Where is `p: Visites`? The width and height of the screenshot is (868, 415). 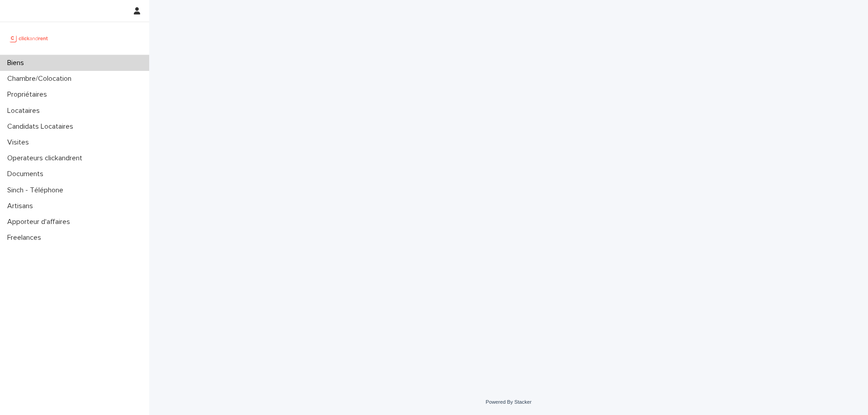 p: Visites is located at coordinates (20, 142).